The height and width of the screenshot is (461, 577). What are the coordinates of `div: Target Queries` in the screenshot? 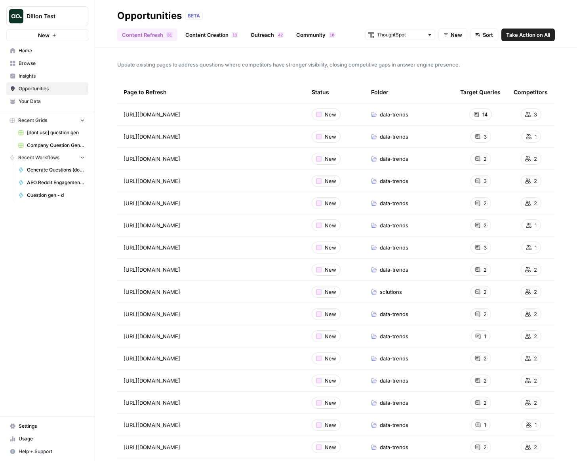 It's located at (481, 92).